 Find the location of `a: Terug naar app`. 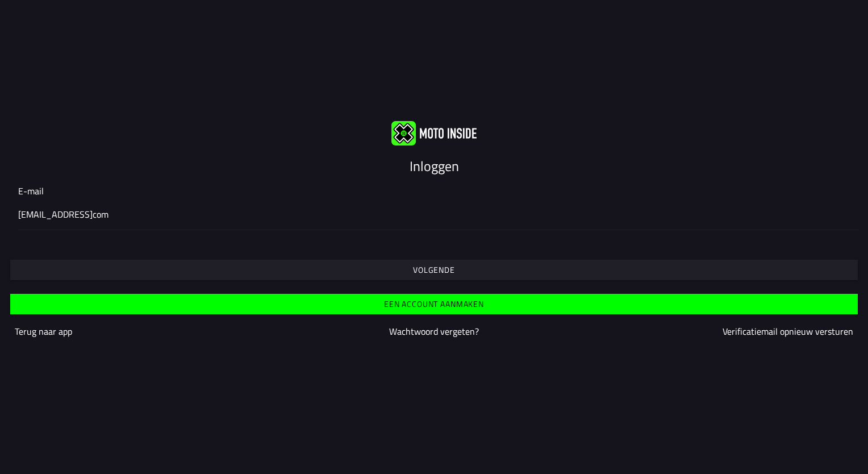

a: Terug naar app is located at coordinates (43, 331).